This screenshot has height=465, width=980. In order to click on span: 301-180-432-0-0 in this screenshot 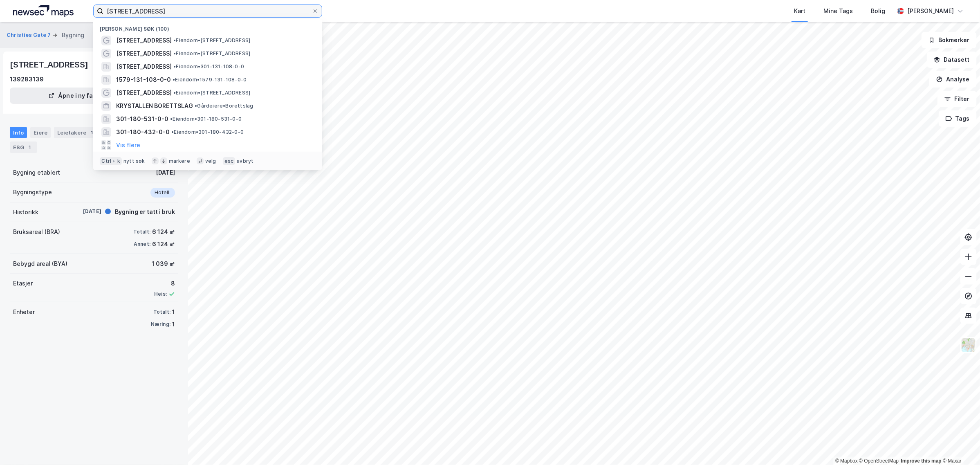, I will do `click(143, 132)`.